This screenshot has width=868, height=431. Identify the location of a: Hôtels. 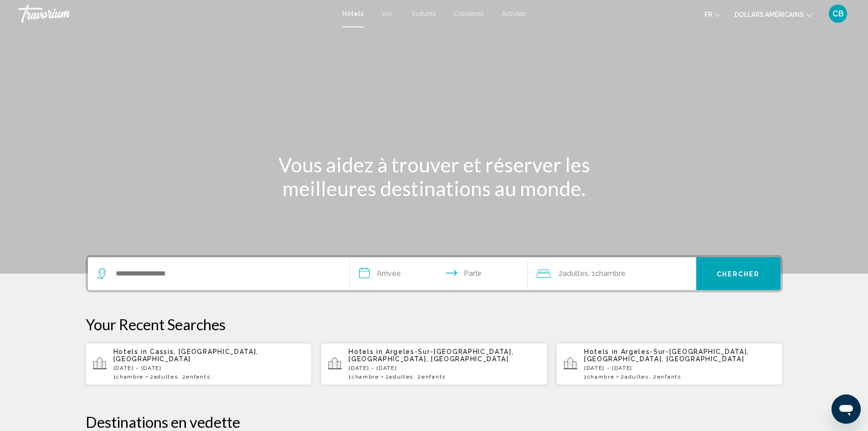
(353, 14).